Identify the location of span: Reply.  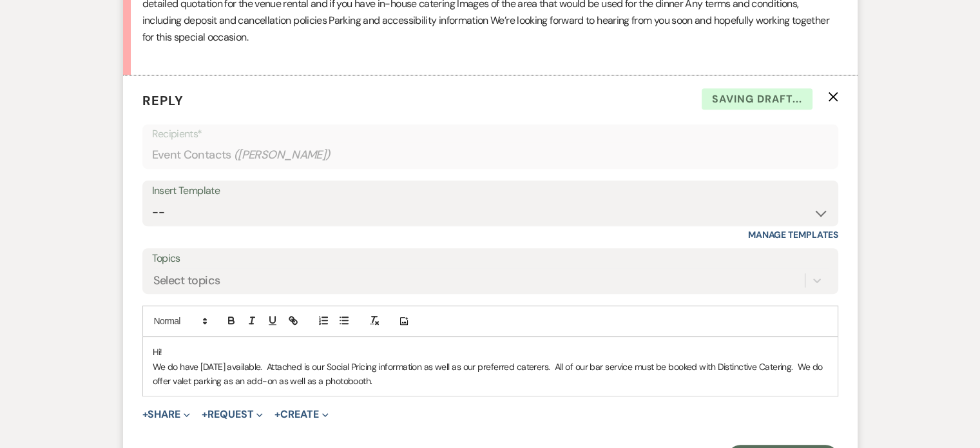
(163, 101).